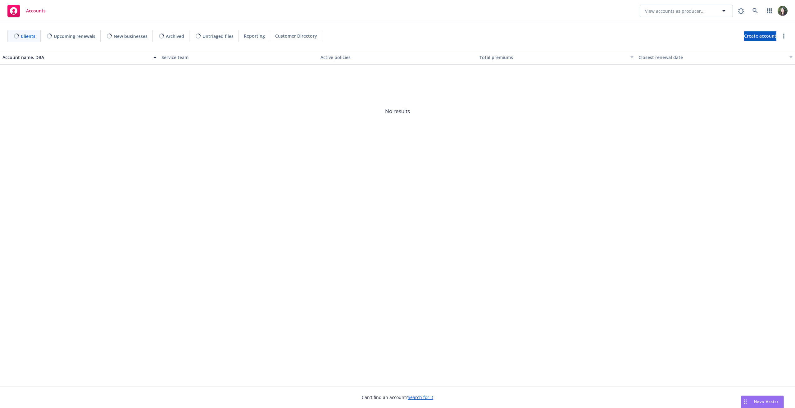  I want to click on button: Active policies, so click(397, 57).